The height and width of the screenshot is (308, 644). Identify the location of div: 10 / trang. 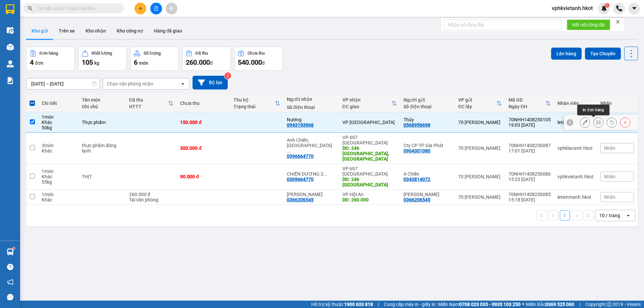
(610, 216).